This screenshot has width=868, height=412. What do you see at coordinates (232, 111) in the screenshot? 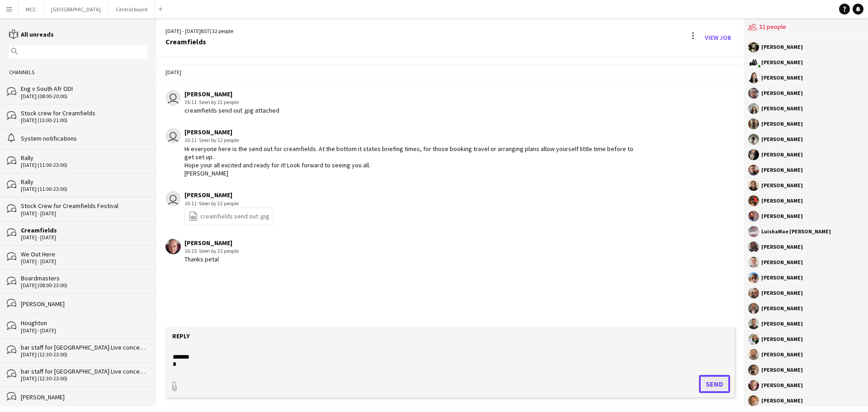
I see `div: creamfields send out .jpg attached` at bounding box center [232, 111].